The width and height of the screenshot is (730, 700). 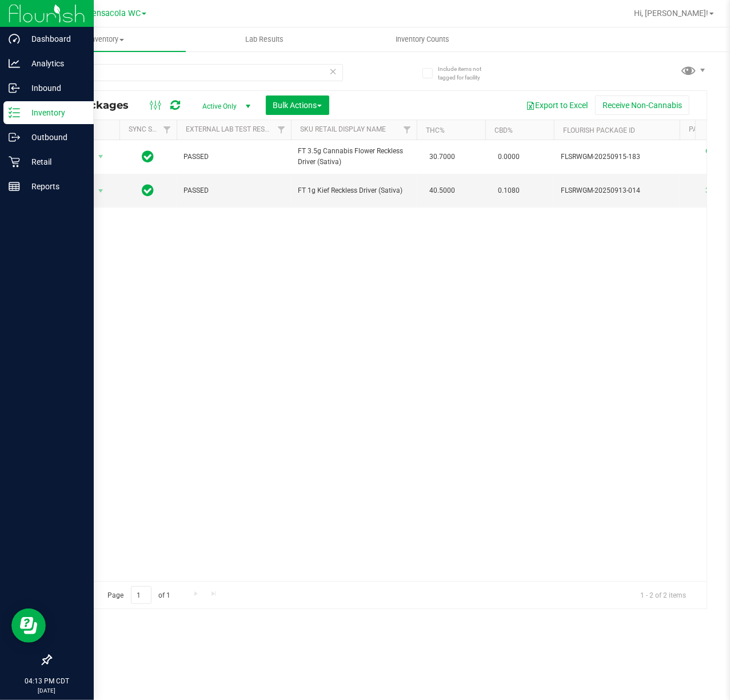 What do you see at coordinates (14, 112) in the screenshot?
I see `inline-svg: Inventory` at bounding box center [14, 112].